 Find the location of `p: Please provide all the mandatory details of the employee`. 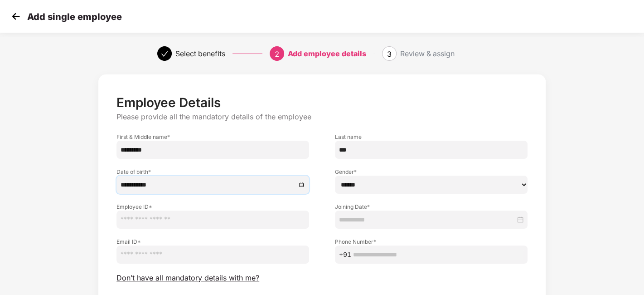

p: Please provide all the mandatory details of the employee is located at coordinates (322, 116).